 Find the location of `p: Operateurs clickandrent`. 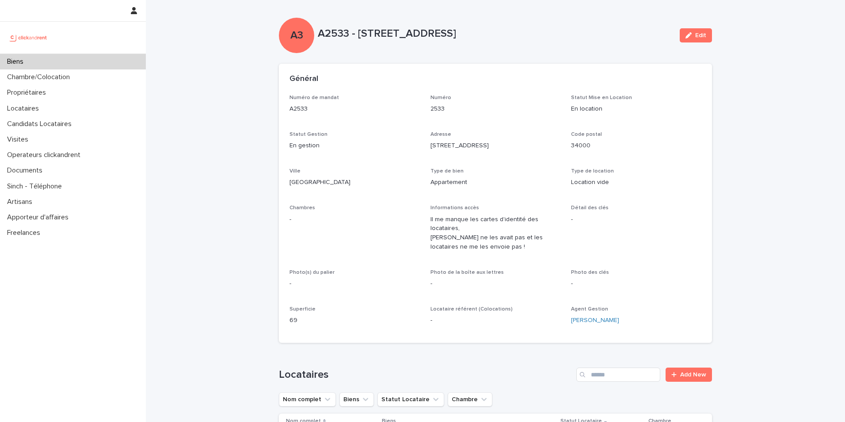

p: Operateurs clickandrent is located at coordinates (46, 155).